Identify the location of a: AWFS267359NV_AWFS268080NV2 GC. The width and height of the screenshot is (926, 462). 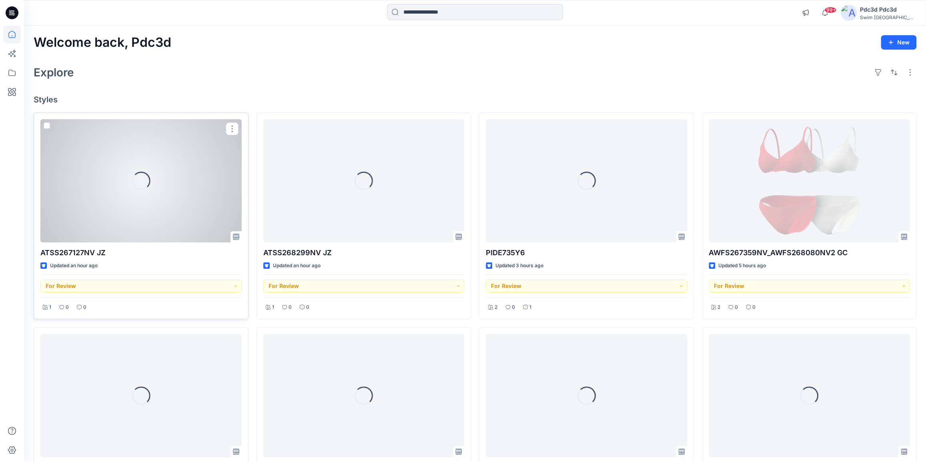
(809, 181).